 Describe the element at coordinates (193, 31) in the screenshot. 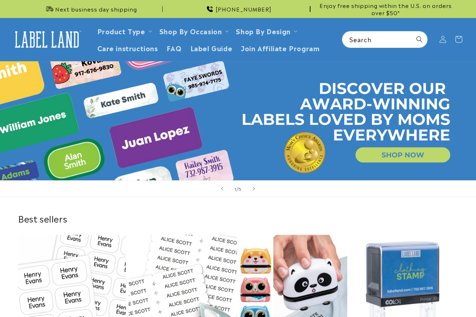

I see `summary: Shop By Occasion` at that location.